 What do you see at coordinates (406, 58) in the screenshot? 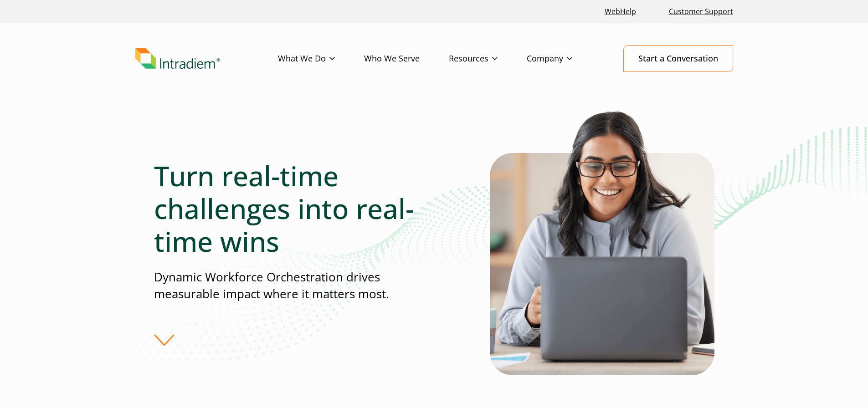
I see `a: Who We Serve` at bounding box center [406, 58].